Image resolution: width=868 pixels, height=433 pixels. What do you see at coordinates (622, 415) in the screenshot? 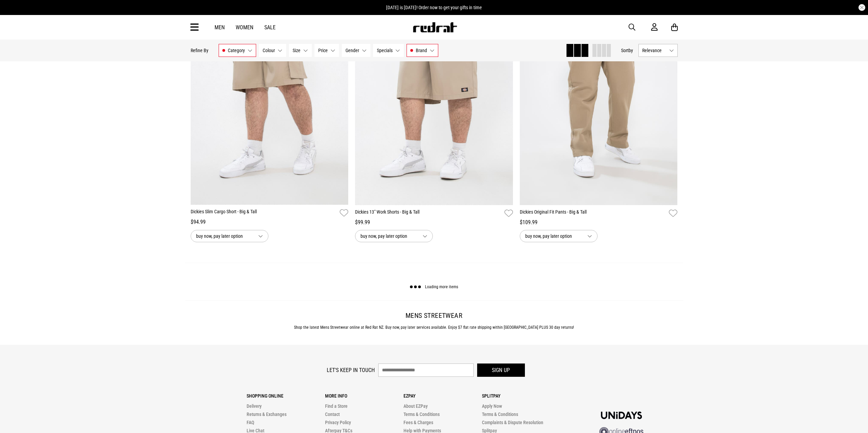
I see `img: Unidays` at bounding box center [622, 415].